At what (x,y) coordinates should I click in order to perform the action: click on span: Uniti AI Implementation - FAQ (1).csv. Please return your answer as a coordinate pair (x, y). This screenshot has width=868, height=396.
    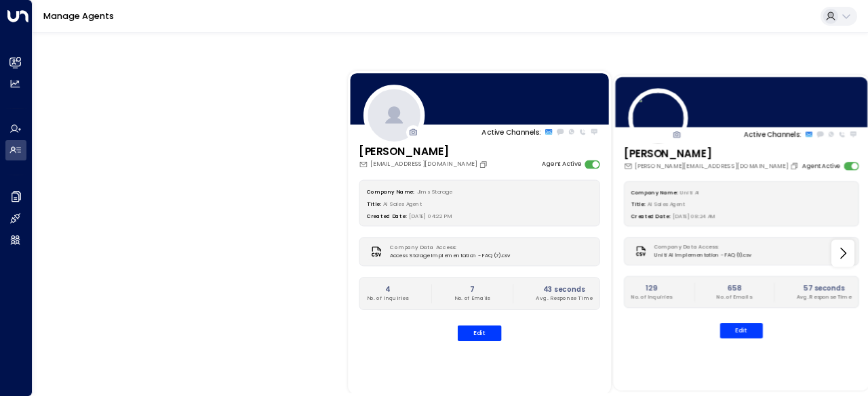
    Looking at the image, I should click on (702, 255).